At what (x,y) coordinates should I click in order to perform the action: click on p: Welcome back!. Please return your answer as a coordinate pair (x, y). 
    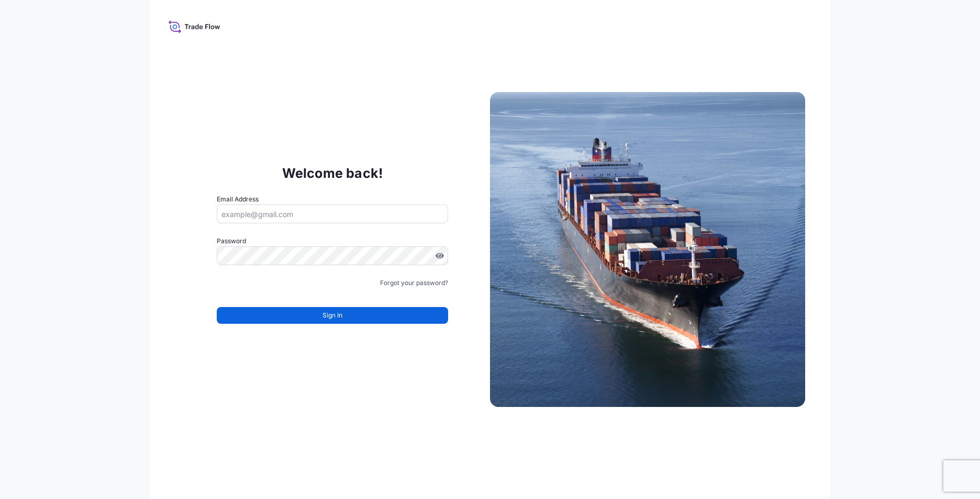
    Looking at the image, I should click on (332, 173).